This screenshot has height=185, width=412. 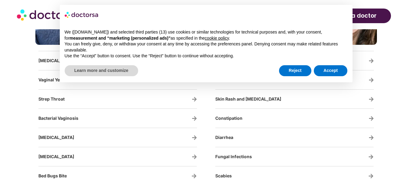 I want to click on span: Fungal Infections, so click(x=234, y=157).